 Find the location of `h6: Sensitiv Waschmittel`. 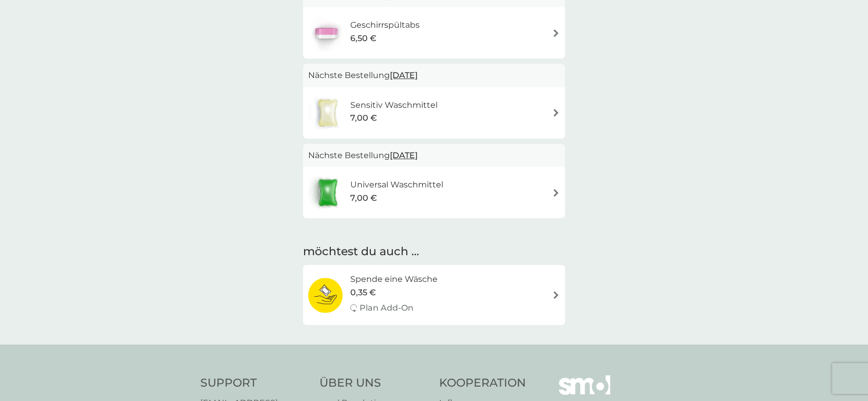

h6: Sensitiv Waschmittel is located at coordinates (394, 105).